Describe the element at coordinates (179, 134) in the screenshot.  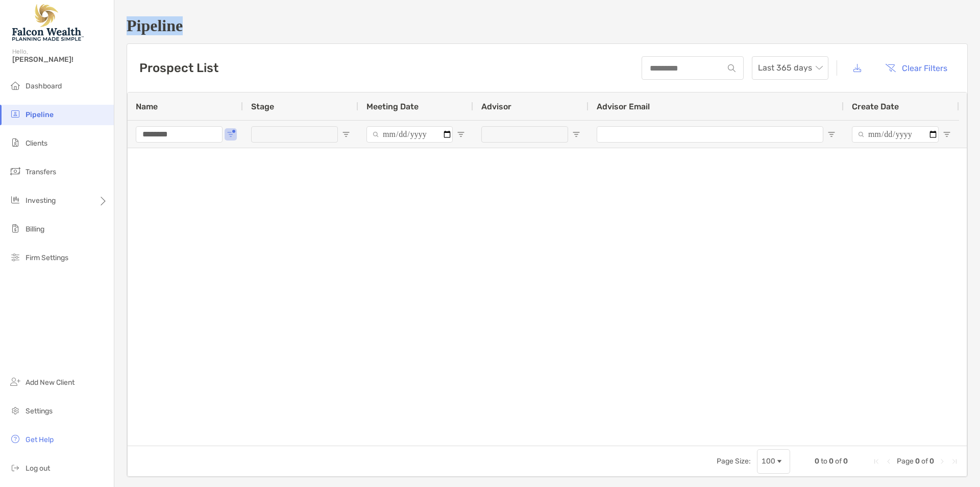
I see `input: Name Filter Input` at that location.